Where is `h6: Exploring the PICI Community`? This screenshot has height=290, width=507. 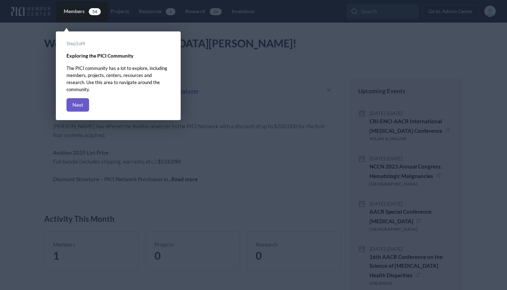 h6: Exploring the PICI Community is located at coordinates (118, 56).